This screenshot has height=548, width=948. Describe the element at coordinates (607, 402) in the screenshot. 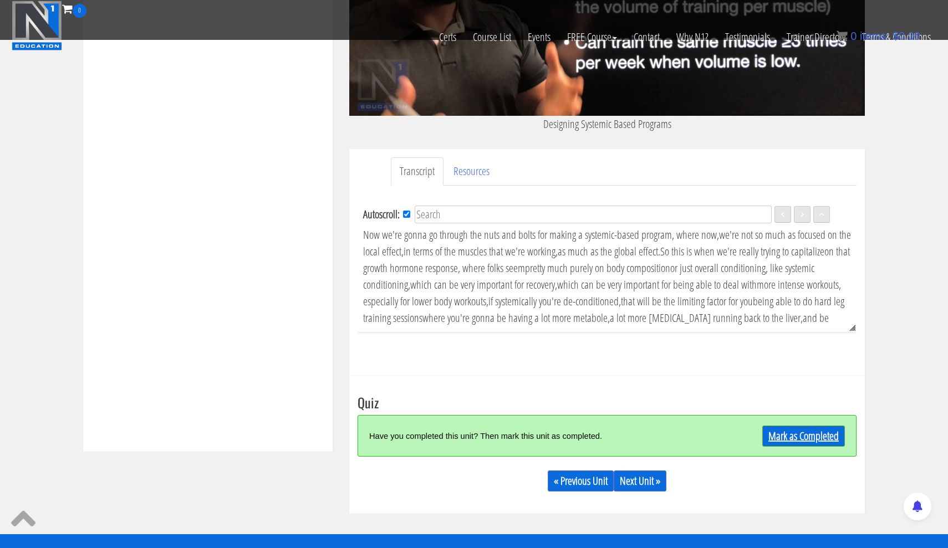

I see `h3: Quiz` at that location.